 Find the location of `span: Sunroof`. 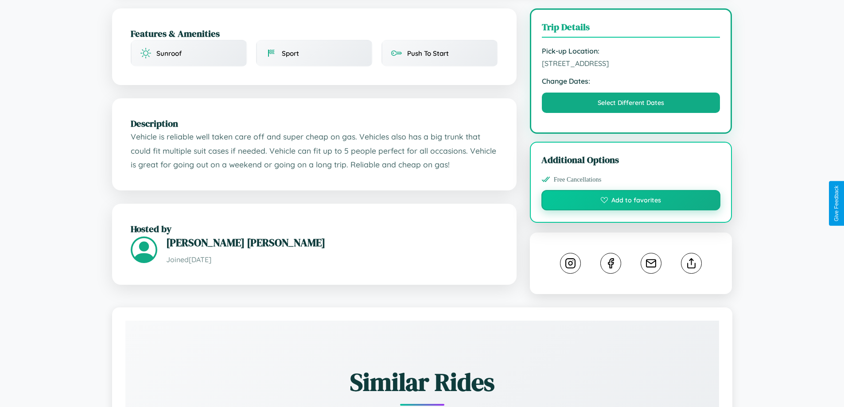

span: Sunroof is located at coordinates (169, 53).